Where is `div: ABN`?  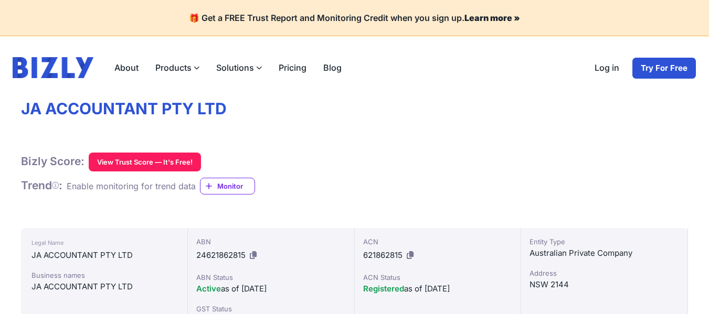 div: ABN is located at coordinates (271, 242).